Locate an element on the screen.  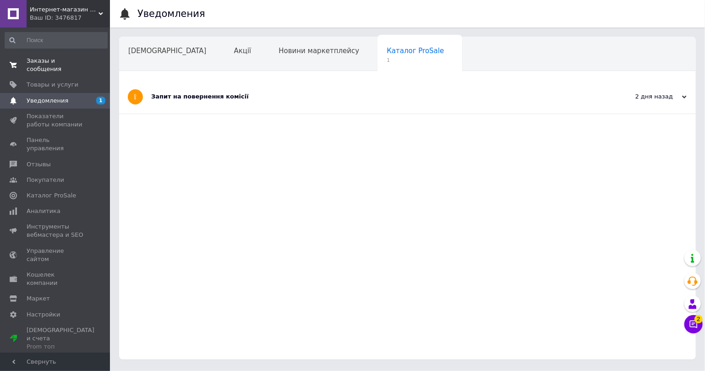
span: Кошелек компании is located at coordinates (55, 279).